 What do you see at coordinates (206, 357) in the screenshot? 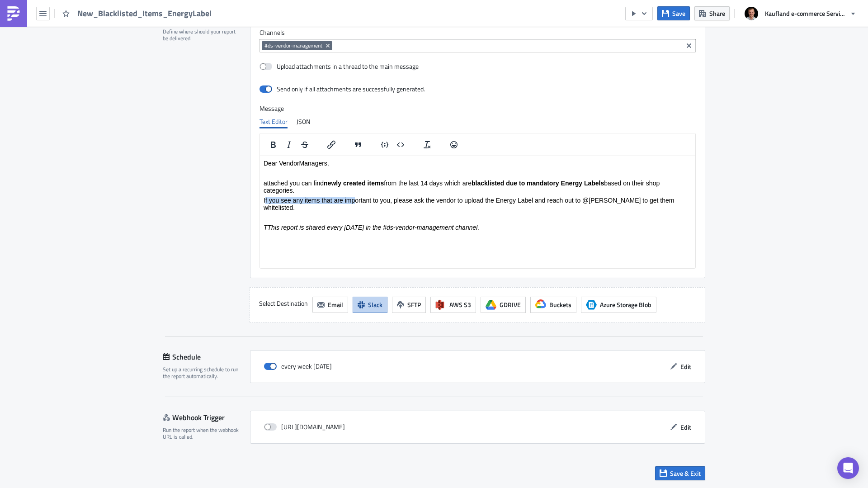
I see `div: Schedule` at bounding box center [206, 357].